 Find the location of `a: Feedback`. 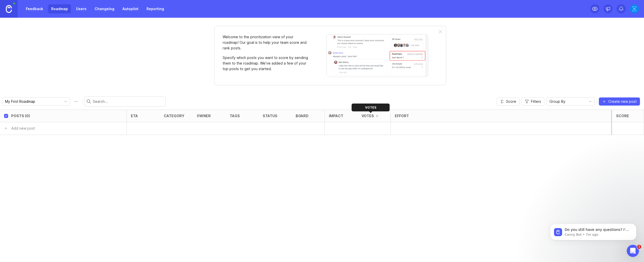

a: Feedback is located at coordinates (35, 9).